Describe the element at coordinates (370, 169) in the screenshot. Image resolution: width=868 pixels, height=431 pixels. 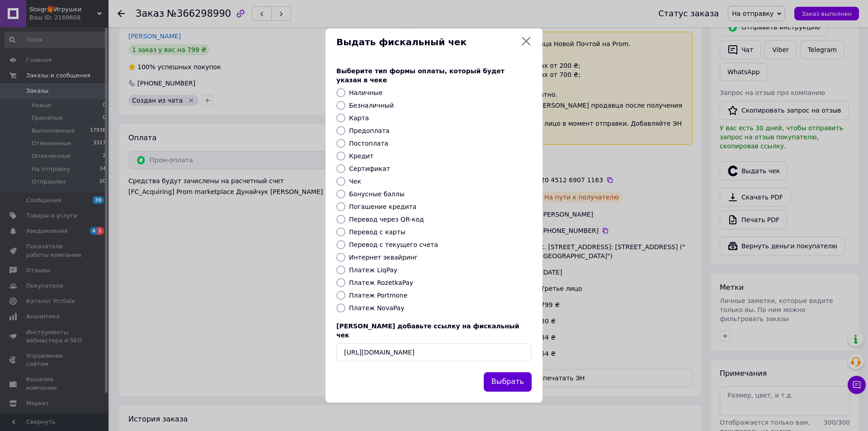
I see `label: Сертификат` at that location.